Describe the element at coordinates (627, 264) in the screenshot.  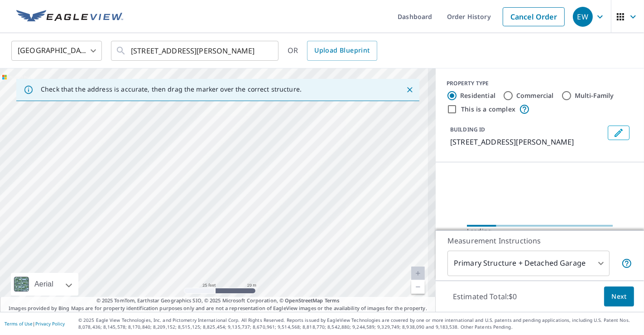
I see `span: Your report will include the primary structure and a detached garage if one exists.` at that location.